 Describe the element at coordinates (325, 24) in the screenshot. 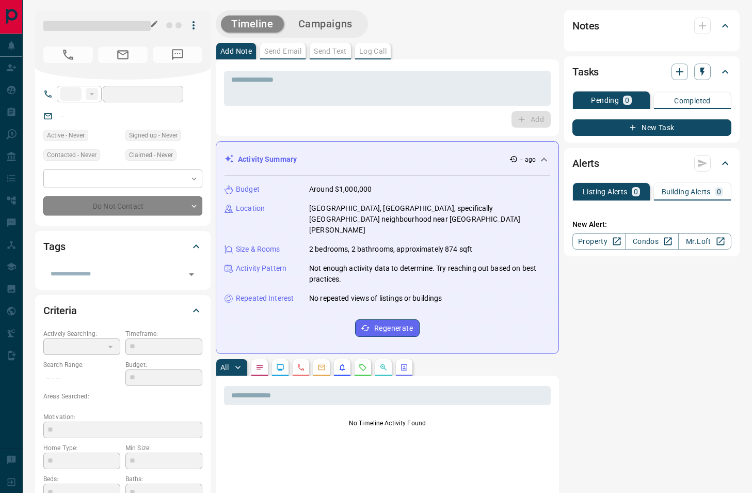

I see `button: Campaigns` at that location.